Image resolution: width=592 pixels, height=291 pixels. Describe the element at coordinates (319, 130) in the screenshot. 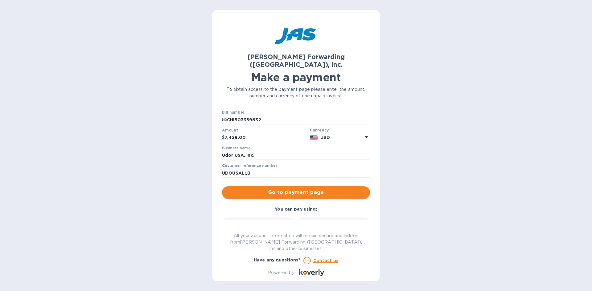

I see `b: Currency` at that location.